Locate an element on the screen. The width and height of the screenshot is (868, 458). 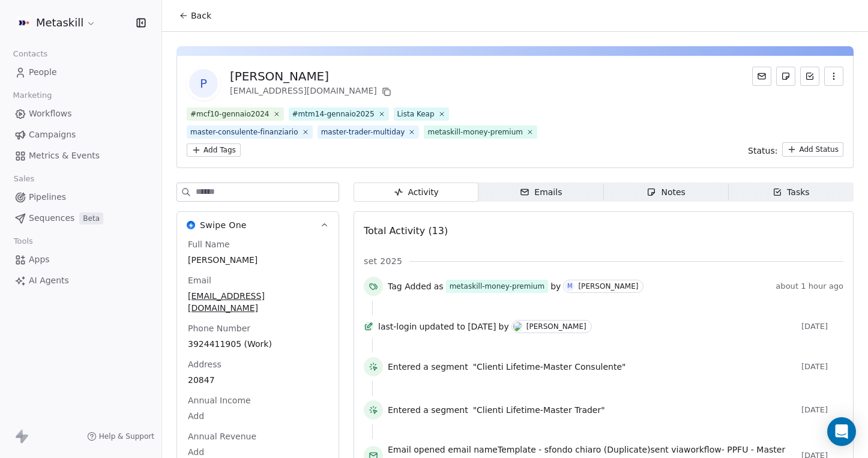
span: People is located at coordinates (43, 72).